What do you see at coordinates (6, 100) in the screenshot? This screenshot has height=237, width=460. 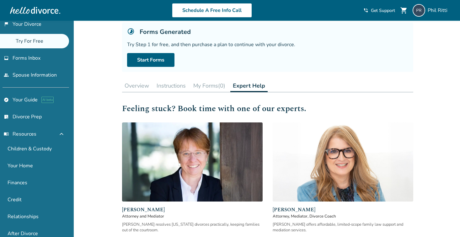 I see `span: explore` at bounding box center [6, 100].